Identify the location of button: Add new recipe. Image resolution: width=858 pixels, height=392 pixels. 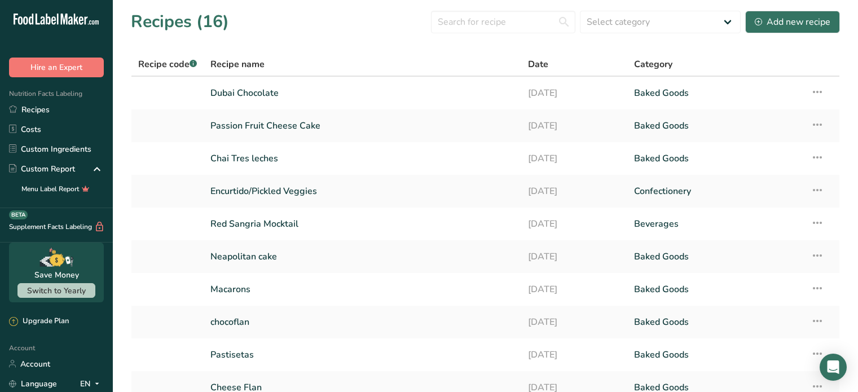
(793, 22).